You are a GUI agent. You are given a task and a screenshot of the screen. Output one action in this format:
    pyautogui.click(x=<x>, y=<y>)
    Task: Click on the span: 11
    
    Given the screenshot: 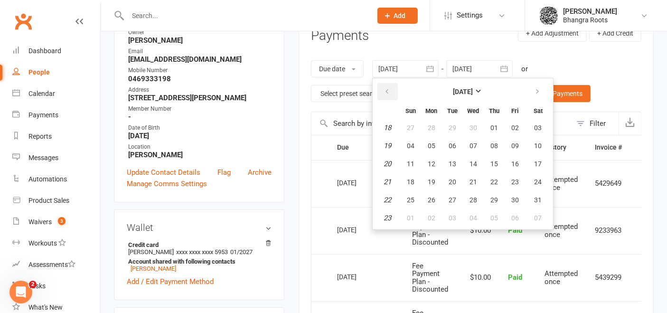 What is the action you would take?
    pyautogui.click(x=410, y=164)
    